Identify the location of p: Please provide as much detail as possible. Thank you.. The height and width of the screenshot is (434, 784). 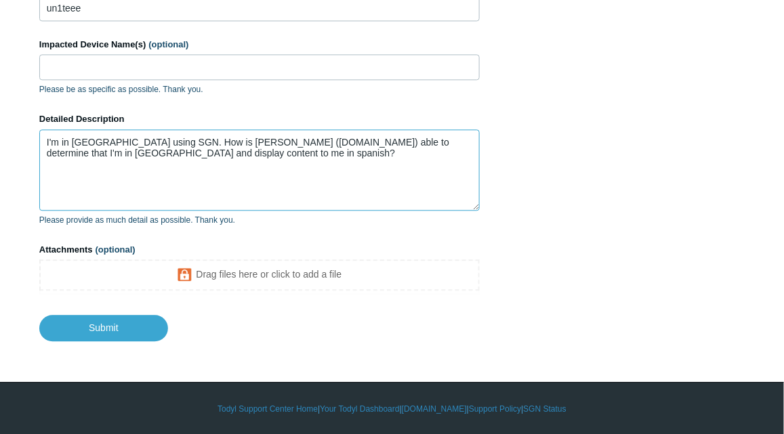
(260, 220).